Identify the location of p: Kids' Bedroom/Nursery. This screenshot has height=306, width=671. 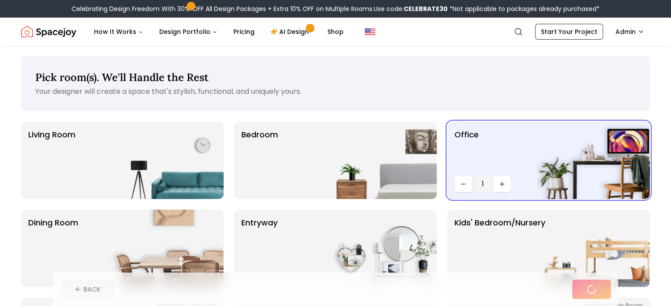
(500, 249).